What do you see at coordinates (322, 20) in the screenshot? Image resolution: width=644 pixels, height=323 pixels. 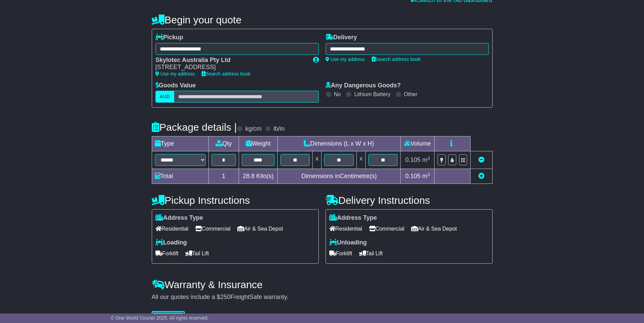 I see `h4: Begin your quote` at bounding box center [322, 20].